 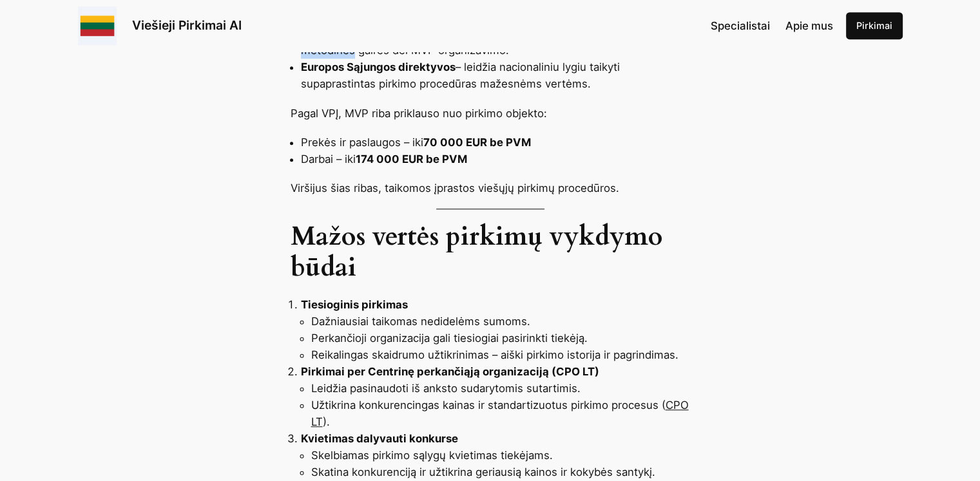 What do you see at coordinates (490, 113) in the screenshot?
I see `p: Pagal VPĮ, MVP riba priklauso nuo pirkimo objekto:` at bounding box center [490, 113].